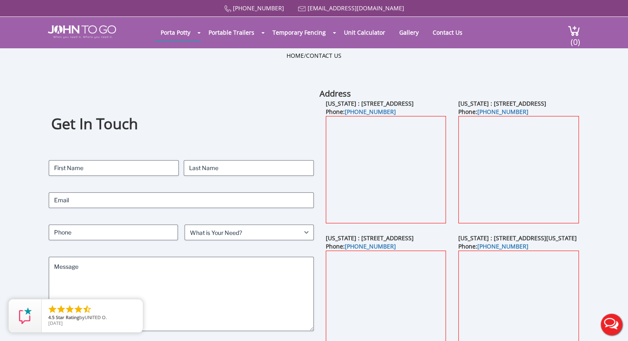 The image size is (628, 341). What do you see at coordinates (51, 317) in the screenshot?
I see `span: 4.5` at bounding box center [51, 317].